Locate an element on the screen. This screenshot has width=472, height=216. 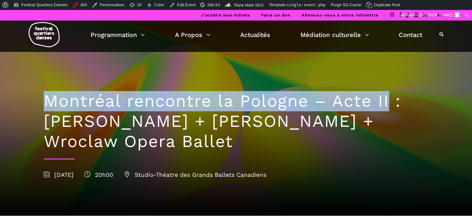
a: J’achète mes billets is located at coordinates (225, 15).